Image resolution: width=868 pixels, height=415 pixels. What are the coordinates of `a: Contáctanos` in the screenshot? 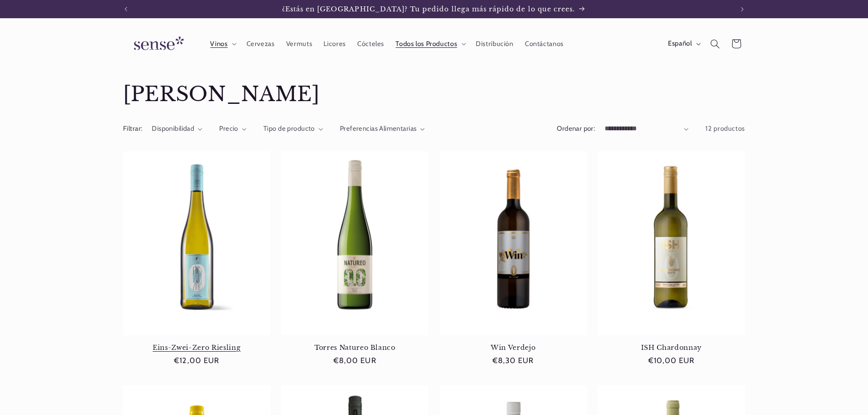 It's located at (544, 44).